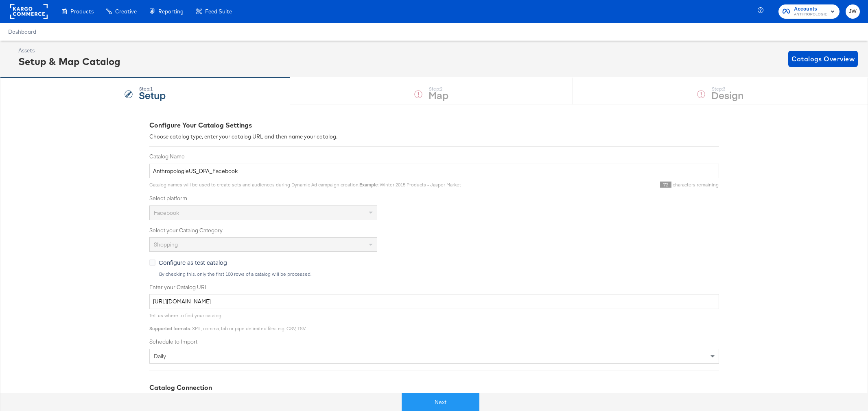 Image resolution: width=868 pixels, height=411 pixels. What do you see at coordinates (434, 288) in the screenshot?
I see `label: Enter your Catalog URL` at bounding box center [434, 288].